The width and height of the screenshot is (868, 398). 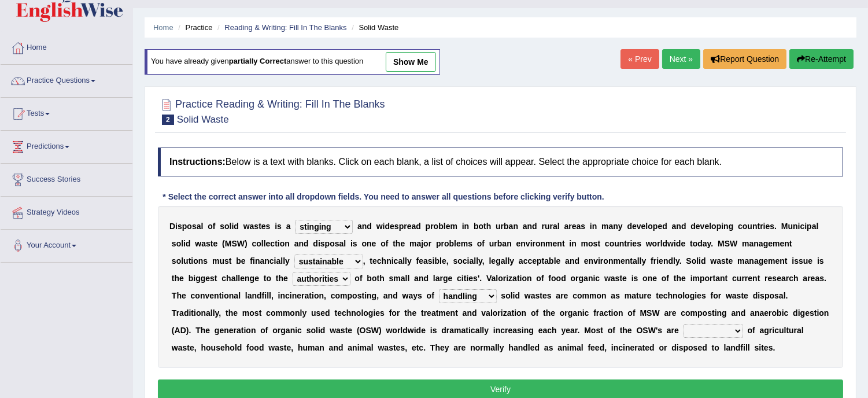 I want to click on span: 2, so click(x=167, y=120).